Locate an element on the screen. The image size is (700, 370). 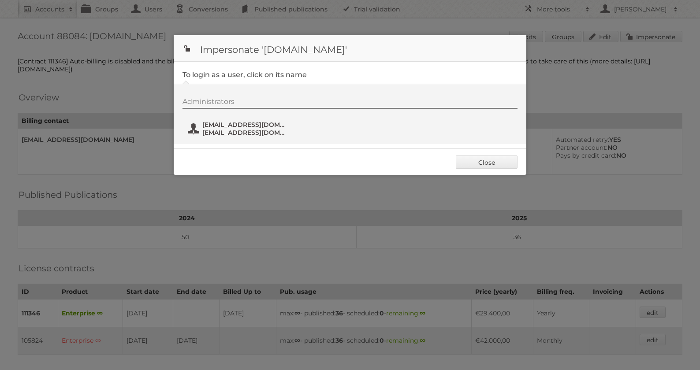
legend: To login as a user, click on its name is located at coordinates (245, 74).